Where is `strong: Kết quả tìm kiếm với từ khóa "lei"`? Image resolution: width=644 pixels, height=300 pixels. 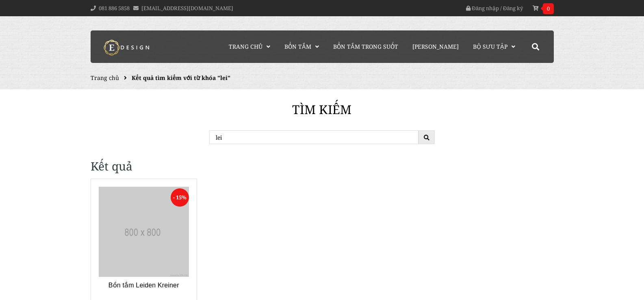
strong: Kết quả tìm kiếm với từ khóa "lei" is located at coordinates (181, 78).